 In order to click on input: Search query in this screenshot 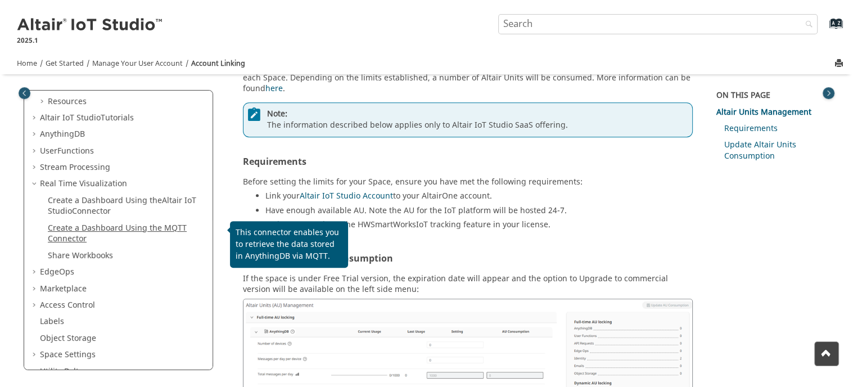, I will do `click(658, 24)`.